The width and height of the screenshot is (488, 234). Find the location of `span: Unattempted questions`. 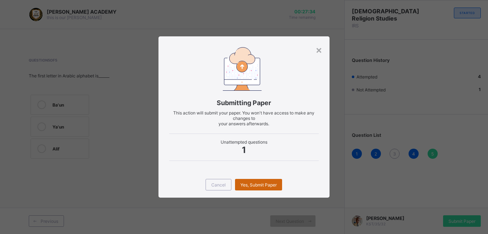

span: Unattempted questions is located at coordinates (244, 142).